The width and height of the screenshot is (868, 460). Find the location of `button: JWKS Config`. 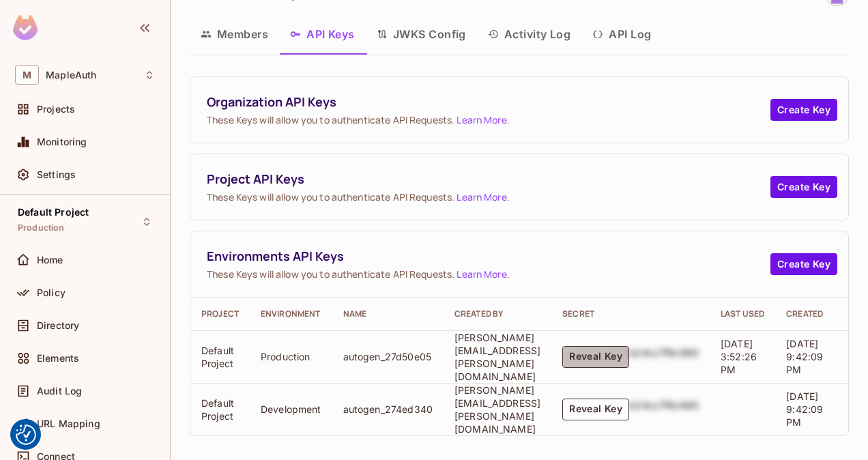

button: JWKS Config is located at coordinates (421, 34).